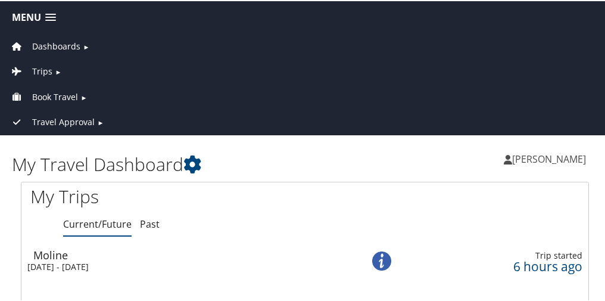 The height and width of the screenshot is (301, 605). I want to click on div: 6 hours ago, so click(503, 265).